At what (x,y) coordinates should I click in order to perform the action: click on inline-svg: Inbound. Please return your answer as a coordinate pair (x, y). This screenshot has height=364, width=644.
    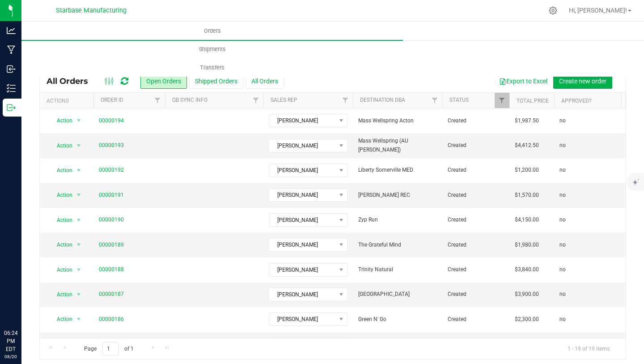
    Looking at the image, I should click on (12, 69).